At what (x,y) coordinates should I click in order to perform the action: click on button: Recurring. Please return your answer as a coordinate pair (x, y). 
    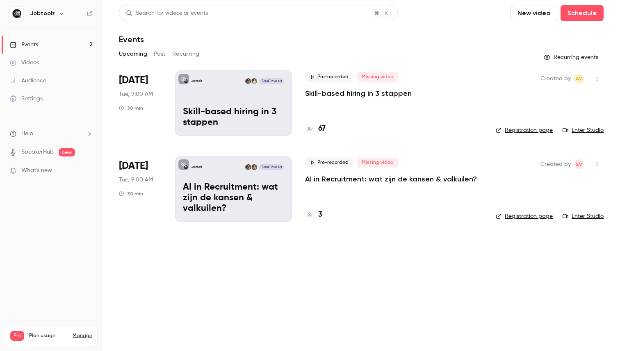
    Looking at the image, I should click on (186, 54).